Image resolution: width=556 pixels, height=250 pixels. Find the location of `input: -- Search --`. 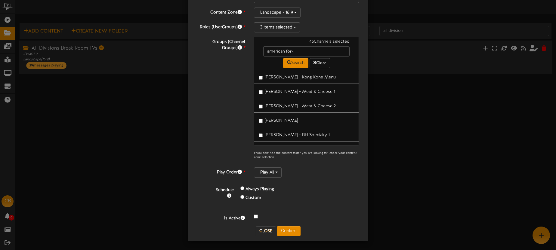

input: -- Search -- is located at coordinates (306, 51).